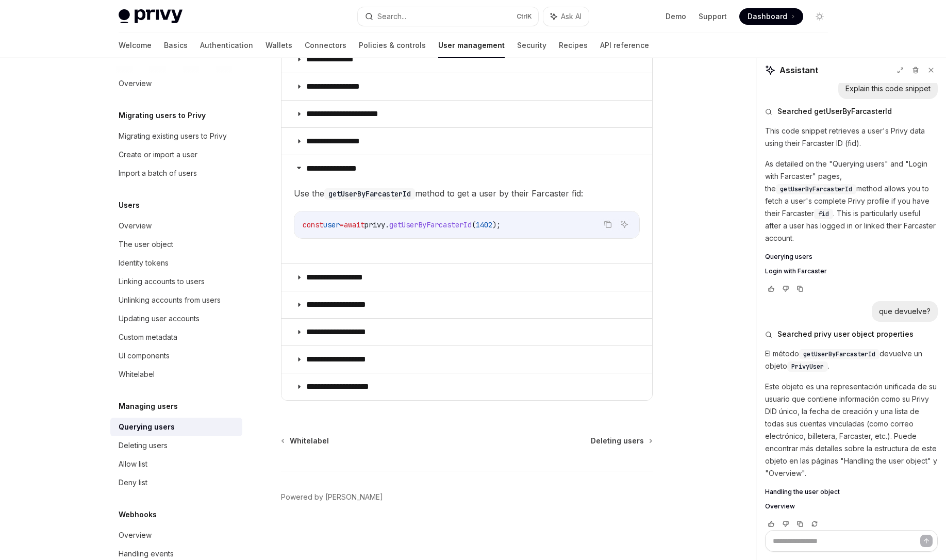 This screenshot has height=560, width=946. What do you see at coordinates (158, 173) in the screenshot?
I see `div: Import a batch of users` at bounding box center [158, 173].